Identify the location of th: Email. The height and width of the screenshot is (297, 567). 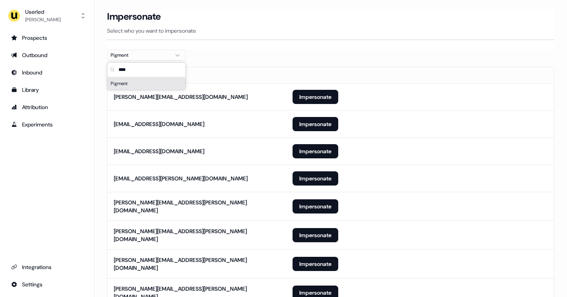
(197, 75).